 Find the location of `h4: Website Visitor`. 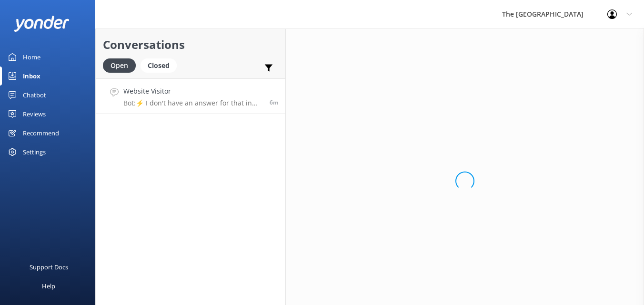

h4: Website Visitor is located at coordinates (193, 92).